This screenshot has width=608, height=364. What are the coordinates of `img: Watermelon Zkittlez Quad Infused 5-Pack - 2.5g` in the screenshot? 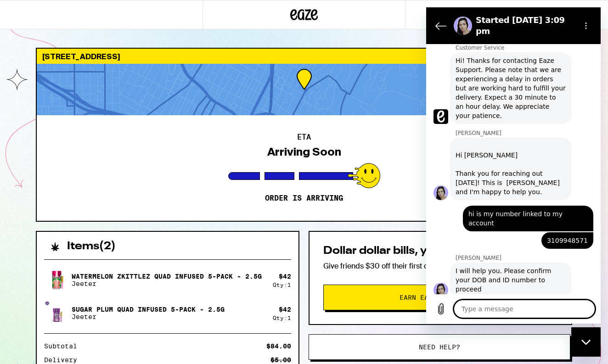 It's located at (57, 280).